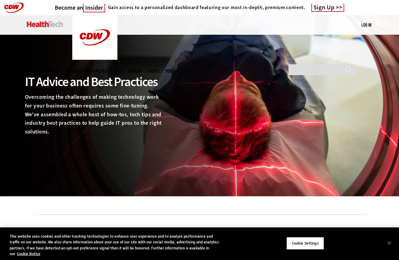 The width and height of the screenshot is (399, 260). I want to click on a: Features, so click(71, 71).